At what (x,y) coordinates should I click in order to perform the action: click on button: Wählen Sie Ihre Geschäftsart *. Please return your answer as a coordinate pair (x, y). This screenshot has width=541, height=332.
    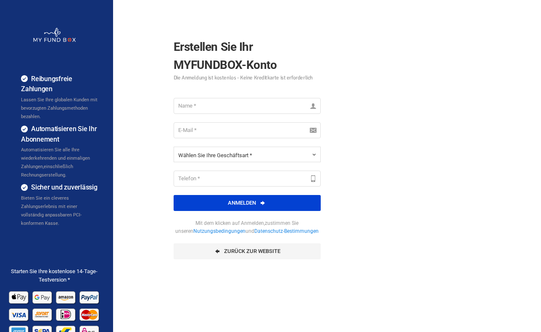
    Looking at the image, I should click on (247, 154).